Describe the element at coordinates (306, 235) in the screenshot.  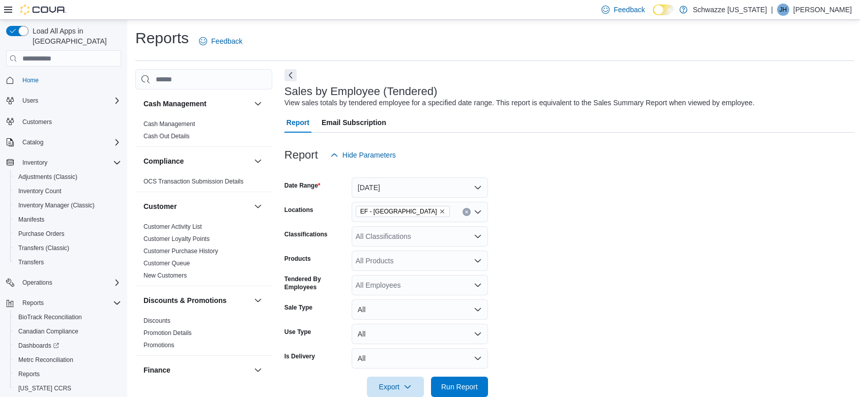
I see `label: Classifications` at that location.